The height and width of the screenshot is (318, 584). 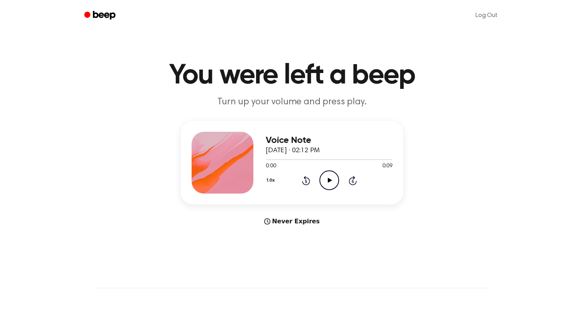 What do you see at coordinates (100, 15) in the screenshot?
I see `a: Beep` at bounding box center [100, 15].